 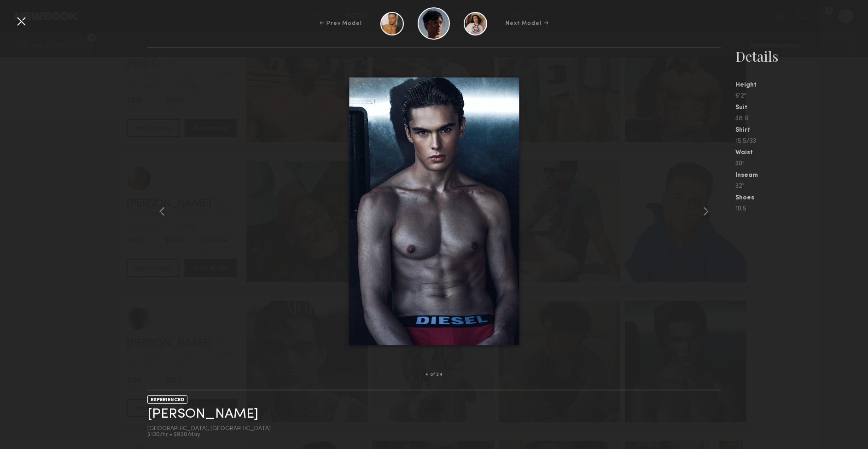 What do you see at coordinates (802, 186) in the screenshot?
I see `div: 32"` at bounding box center [802, 186].